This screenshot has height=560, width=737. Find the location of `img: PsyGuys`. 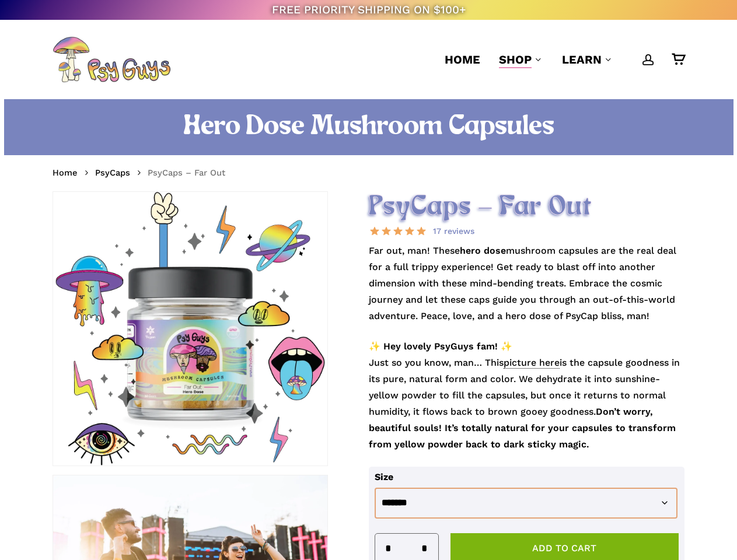

img: PsyGuys is located at coordinates (112, 60).